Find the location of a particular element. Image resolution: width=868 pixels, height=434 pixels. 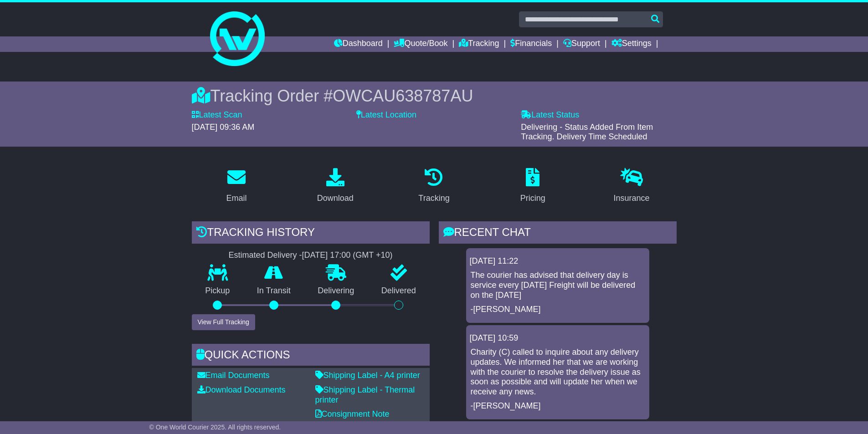

div: Tracking is located at coordinates (434, 198).